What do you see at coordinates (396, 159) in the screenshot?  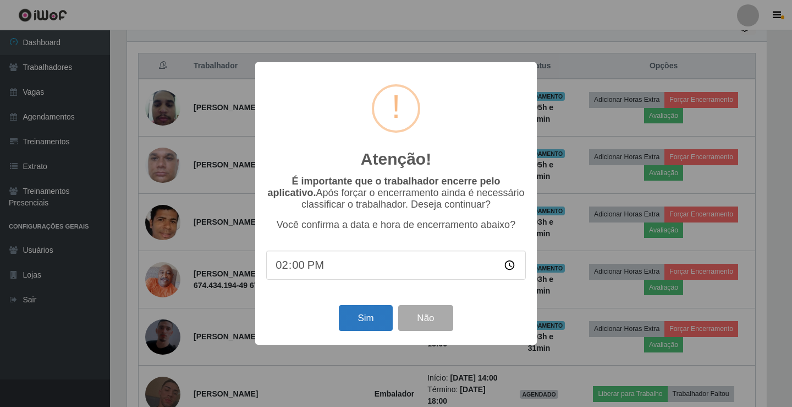 I see `h2: Atenção!` at bounding box center [396, 159].